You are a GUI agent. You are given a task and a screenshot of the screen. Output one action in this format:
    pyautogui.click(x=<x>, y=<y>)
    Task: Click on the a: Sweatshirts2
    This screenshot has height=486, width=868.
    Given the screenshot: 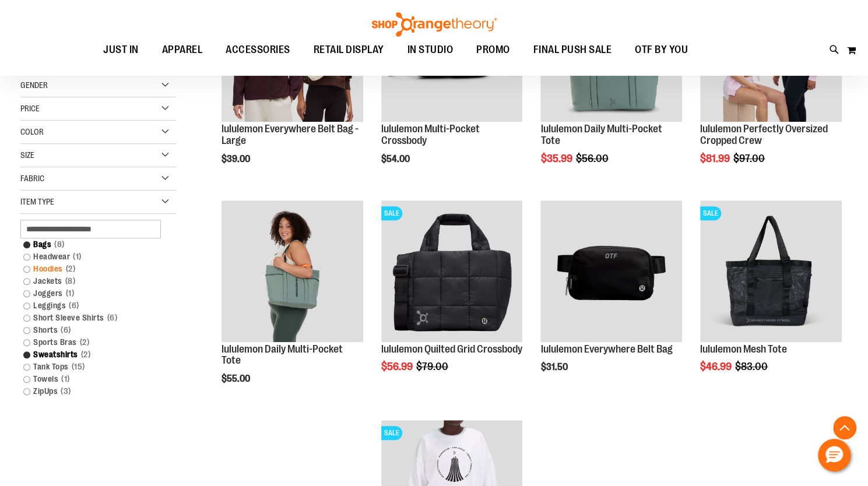 What is the action you would take?
    pyautogui.click(x=92, y=354)
    